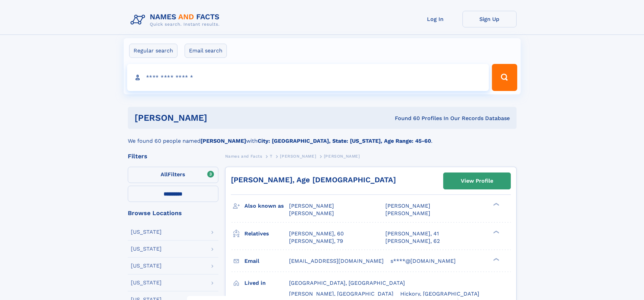  Describe the element at coordinates (490, 19) in the screenshot. I see `a: Sign Up` at that location.